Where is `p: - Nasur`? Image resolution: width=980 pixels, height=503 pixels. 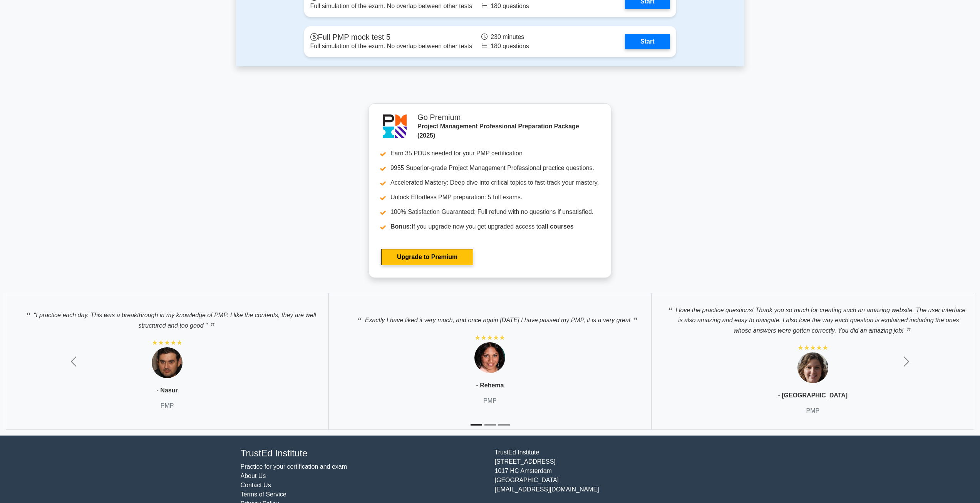
p: - Nasur is located at coordinates (167, 390).